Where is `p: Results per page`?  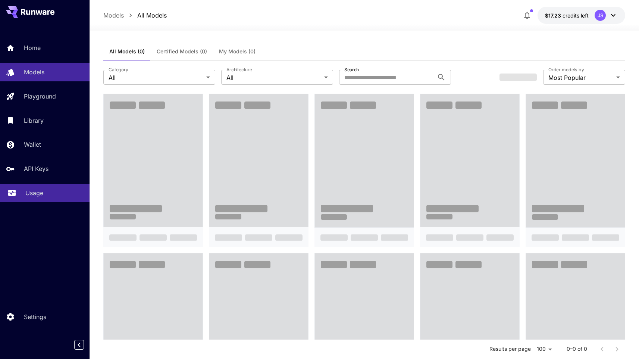 p: Results per page is located at coordinates (510, 349).